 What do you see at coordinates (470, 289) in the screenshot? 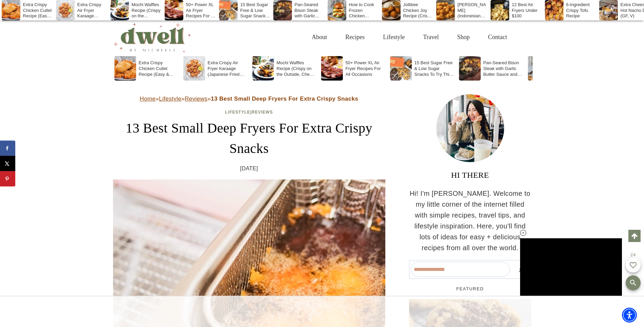
I see `h5: FEATURED` at bounding box center [470, 289].